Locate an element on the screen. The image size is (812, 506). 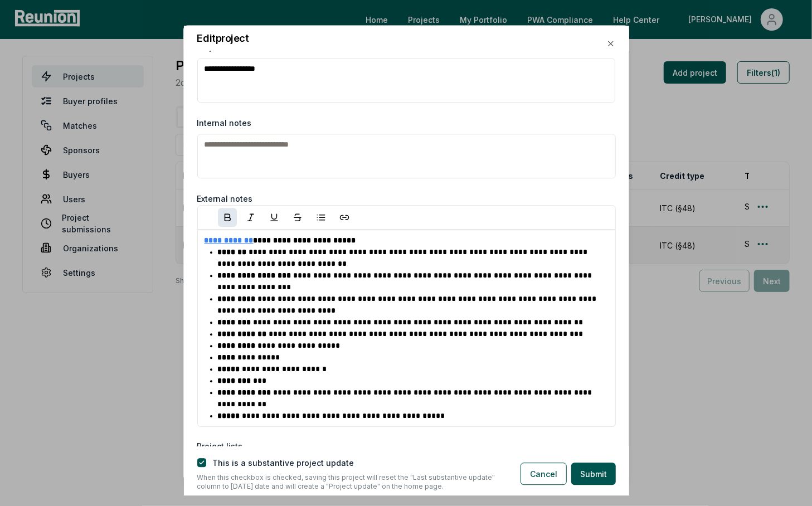
button: Submit is located at coordinates (594, 474).